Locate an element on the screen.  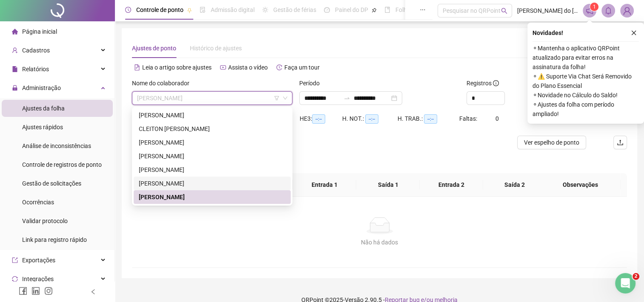
span: Cadastros is located at coordinates (35, 50).